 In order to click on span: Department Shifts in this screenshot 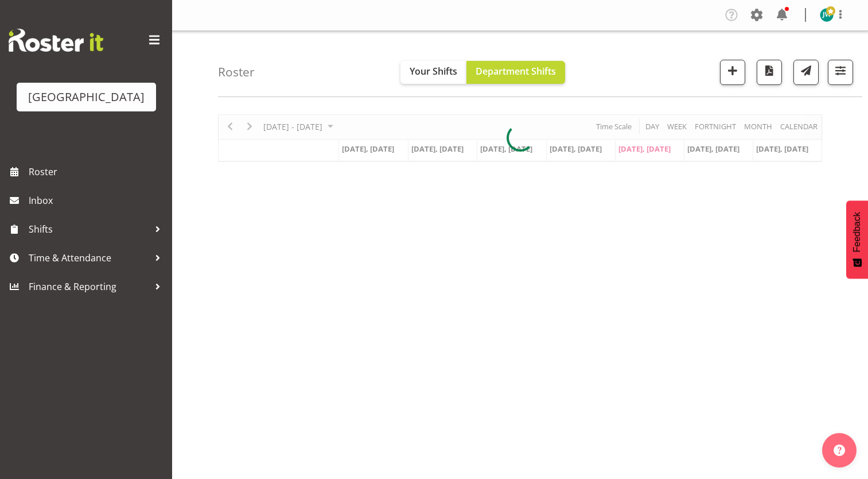, I will do `click(516, 71)`.